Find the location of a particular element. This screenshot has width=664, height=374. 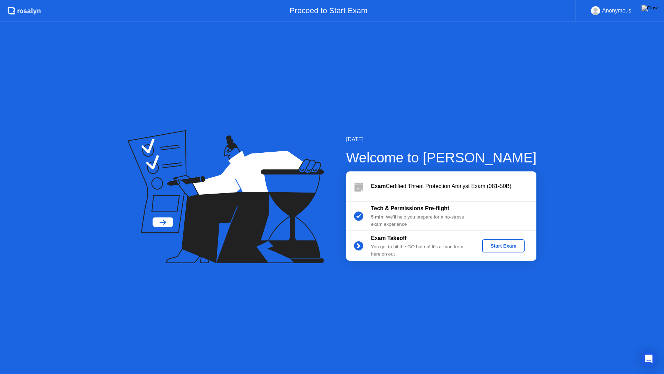

button: Start Exam is located at coordinates (503, 246).